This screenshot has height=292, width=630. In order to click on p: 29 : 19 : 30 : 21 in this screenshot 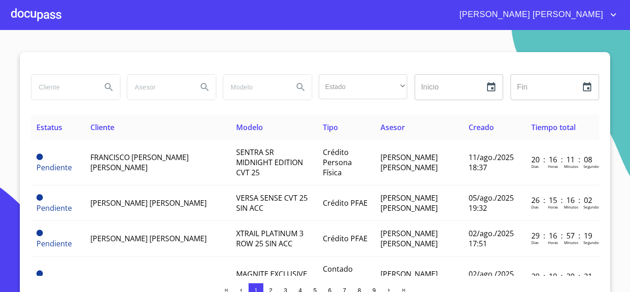, I will do `click(562, 276)`.